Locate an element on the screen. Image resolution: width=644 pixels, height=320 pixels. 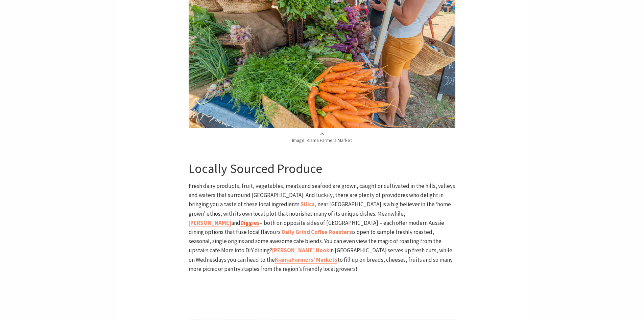
span: Fresh dairy products, fruit, vegetables, meats and seafood are grown, caught or cultivated in the... is located at coordinates (322, 195).